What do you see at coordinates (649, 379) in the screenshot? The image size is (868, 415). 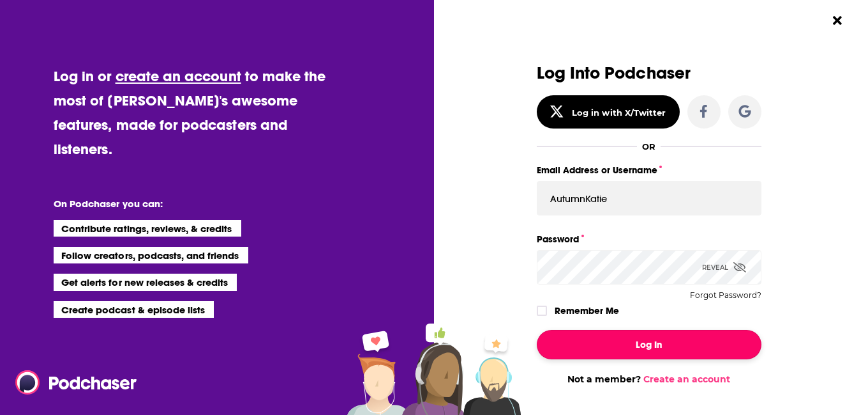 I see `div: Not a member?` at bounding box center [649, 379].